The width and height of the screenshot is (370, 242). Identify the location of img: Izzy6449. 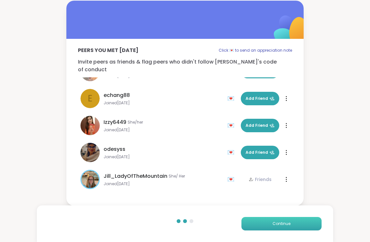
(90, 125).